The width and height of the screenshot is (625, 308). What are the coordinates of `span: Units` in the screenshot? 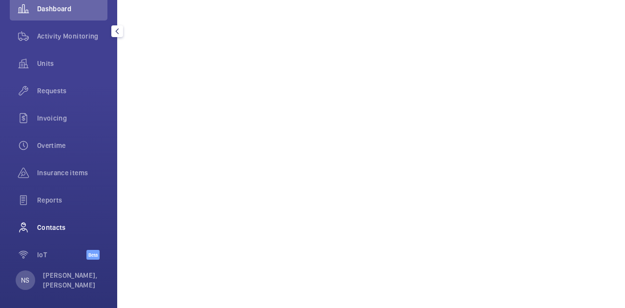 It's located at (72, 63).